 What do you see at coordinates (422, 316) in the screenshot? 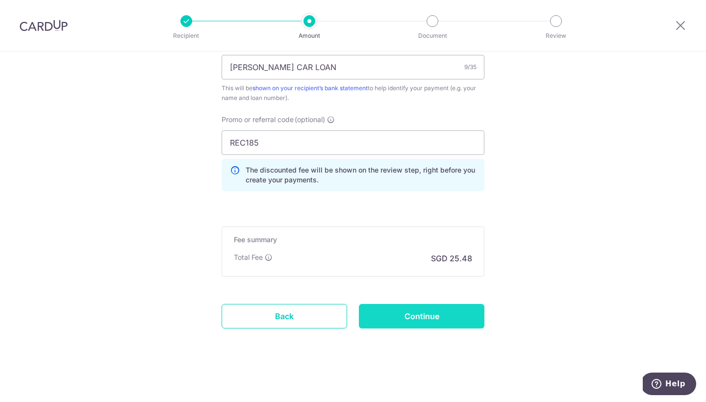
I see `input: Continue` at bounding box center [422, 316].